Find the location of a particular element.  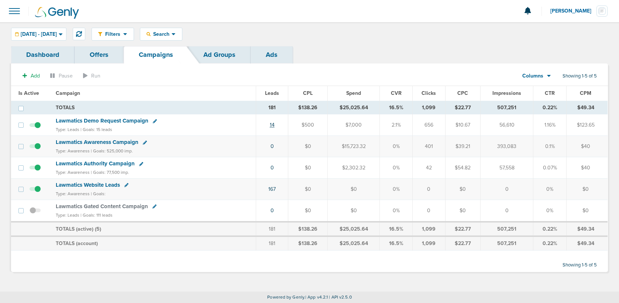

span: CPM is located at coordinates (586, 93).